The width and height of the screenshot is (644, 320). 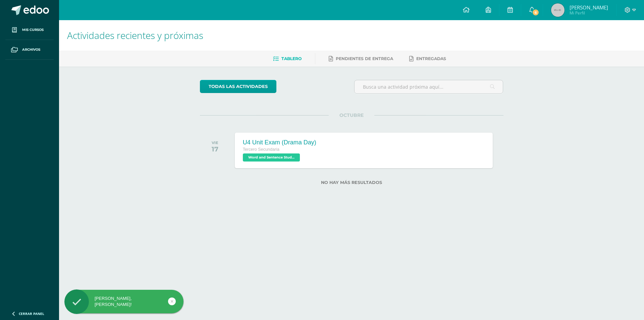 What do you see at coordinates (215, 143) in the screenshot?
I see `div: VIE` at bounding box center [215, 143].